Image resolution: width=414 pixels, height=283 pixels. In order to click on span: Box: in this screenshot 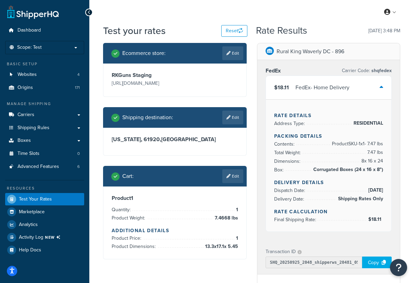, I will do `click(280, 170)`.